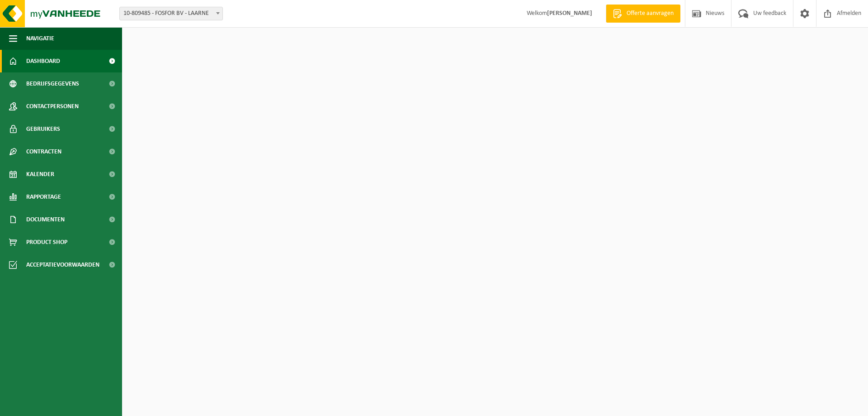 The width and height of the screenshot is (868, 416). I want to click on span: Acceptatievoorwaarden, so click(63, 265).